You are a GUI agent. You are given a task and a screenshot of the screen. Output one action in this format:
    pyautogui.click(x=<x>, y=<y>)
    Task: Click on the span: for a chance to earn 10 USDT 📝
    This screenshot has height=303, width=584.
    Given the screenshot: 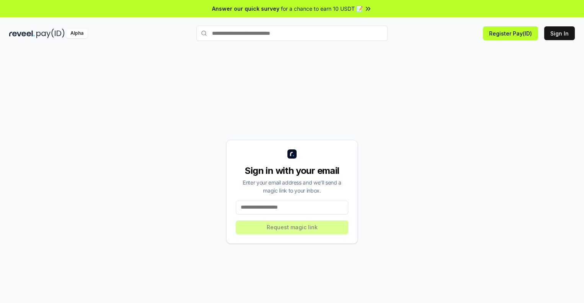 What is the action you would take?
    pyautogui.click(x=322, y=8)
    